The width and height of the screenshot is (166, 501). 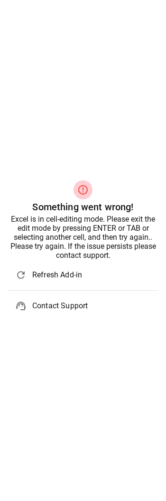 What do you see at coordinates (83, 190) in the screenshot?
I see `span: error_outline` at bounding box center [83, 190].